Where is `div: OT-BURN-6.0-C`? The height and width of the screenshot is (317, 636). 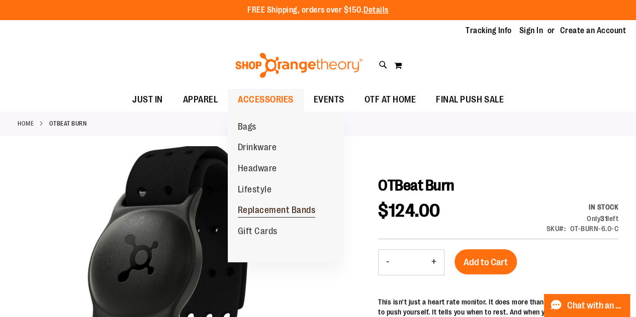 div: OT-BURN-6.0-C is located at coordinates (594, 229).